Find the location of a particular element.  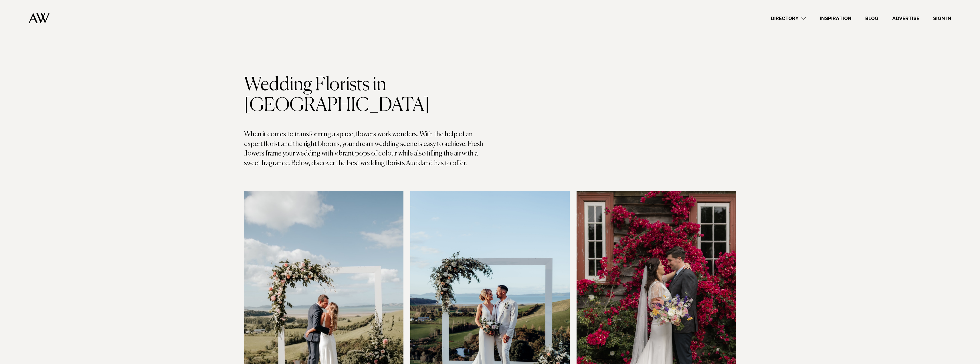

a: Blog is located at coordinates (872, 18).